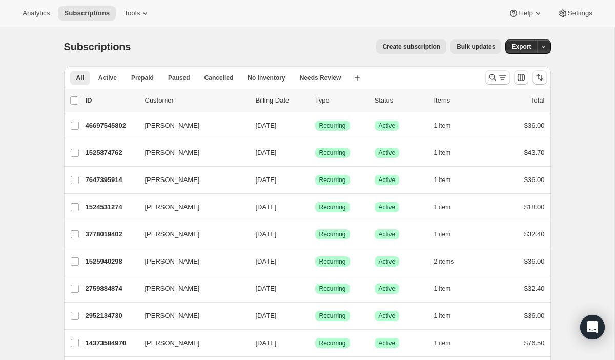  What do you see at coordinates (534, 234) in the screenshot?
I see `span: $32.40` at bounding box center [534, 234].